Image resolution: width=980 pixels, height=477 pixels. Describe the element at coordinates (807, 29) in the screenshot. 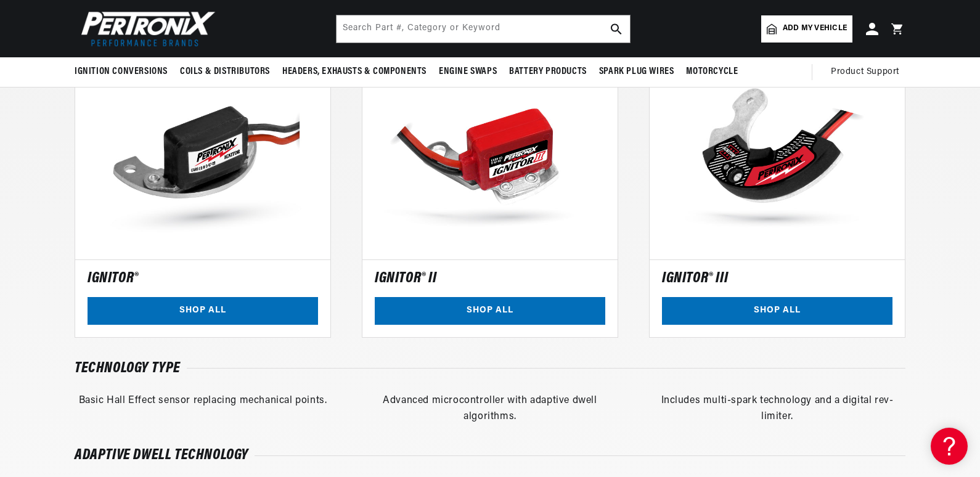

I see `a: Add my vehicle` at that location.